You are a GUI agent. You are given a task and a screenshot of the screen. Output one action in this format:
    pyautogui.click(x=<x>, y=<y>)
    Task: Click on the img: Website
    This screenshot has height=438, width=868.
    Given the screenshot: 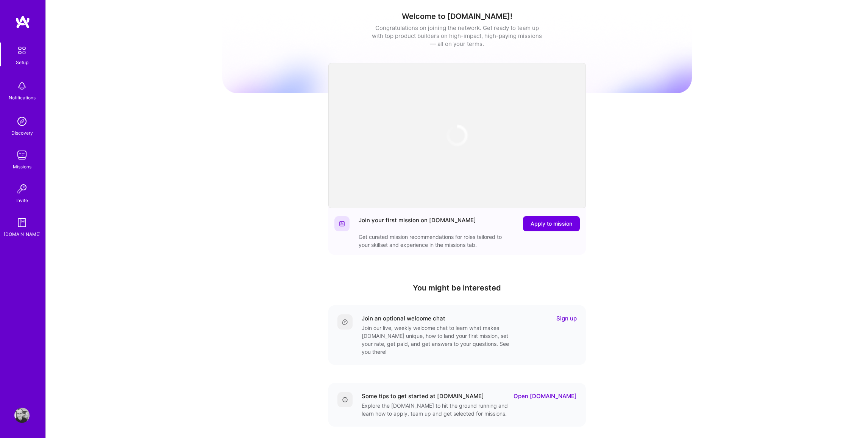 What is the action you would take?
    pyautogui.click(x=342, y=224)
    